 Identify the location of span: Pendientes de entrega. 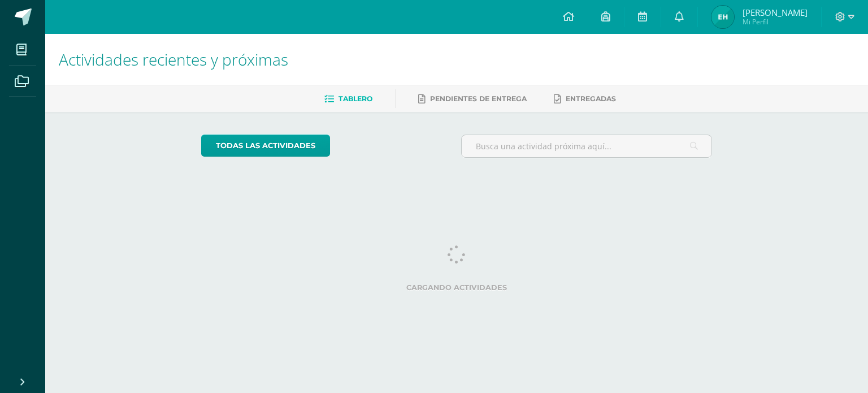
(478, 98).